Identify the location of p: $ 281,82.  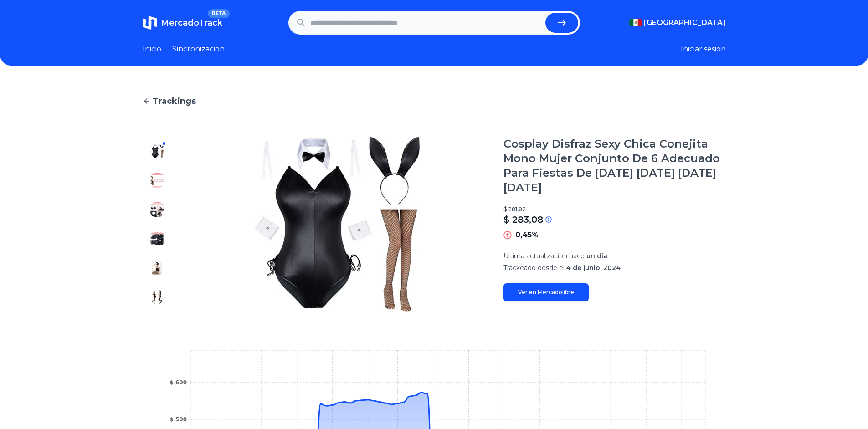
(615, 210).